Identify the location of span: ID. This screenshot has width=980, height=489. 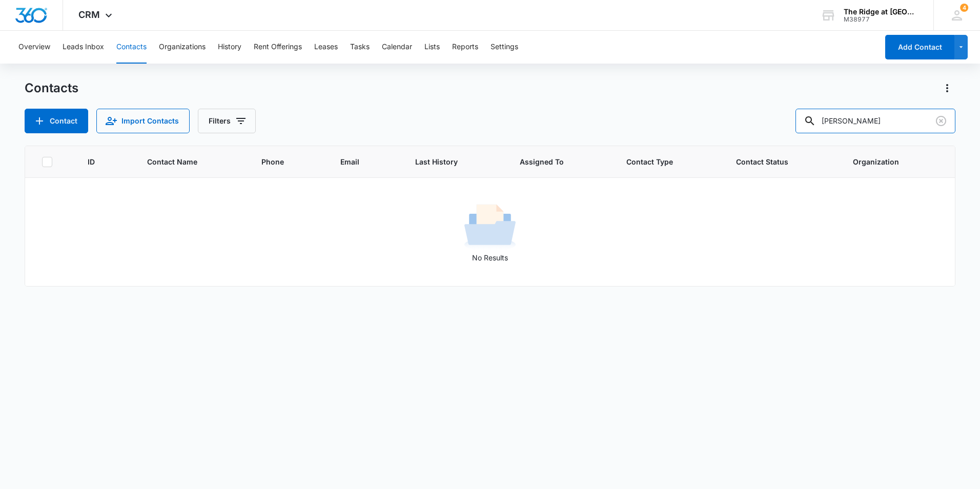
(97, 161).